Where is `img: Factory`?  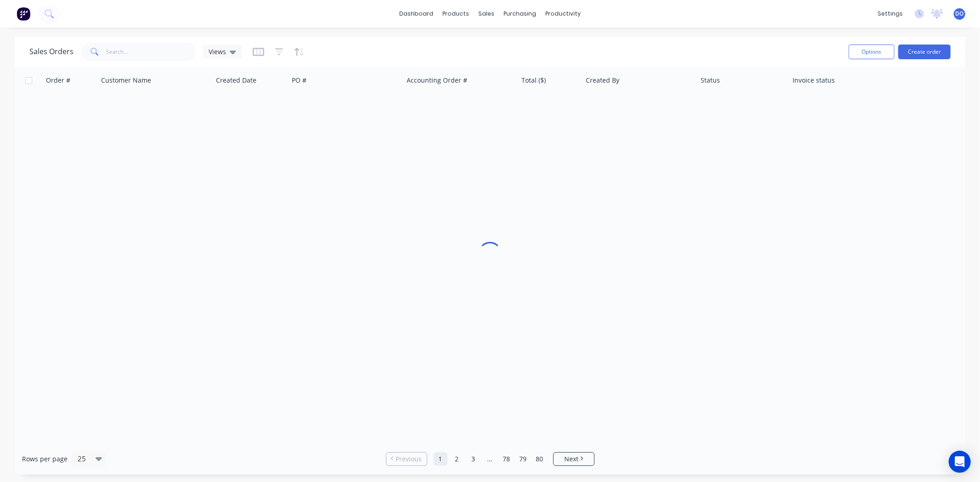 img: Factory is located at coordinates (24, 14).